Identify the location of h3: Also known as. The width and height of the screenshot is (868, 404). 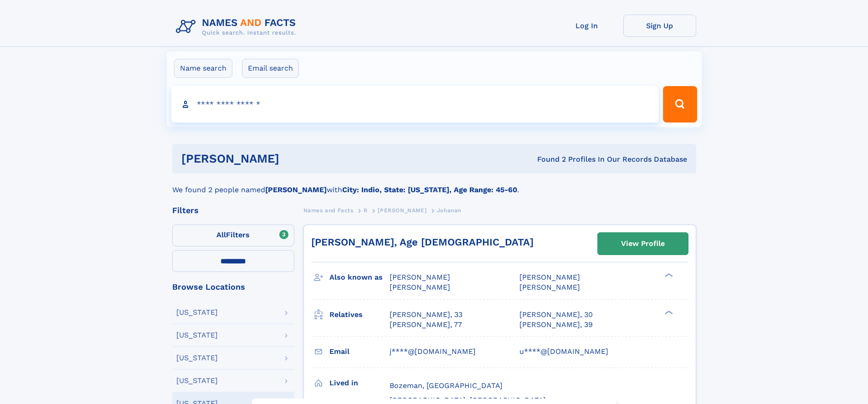
(359, 277).